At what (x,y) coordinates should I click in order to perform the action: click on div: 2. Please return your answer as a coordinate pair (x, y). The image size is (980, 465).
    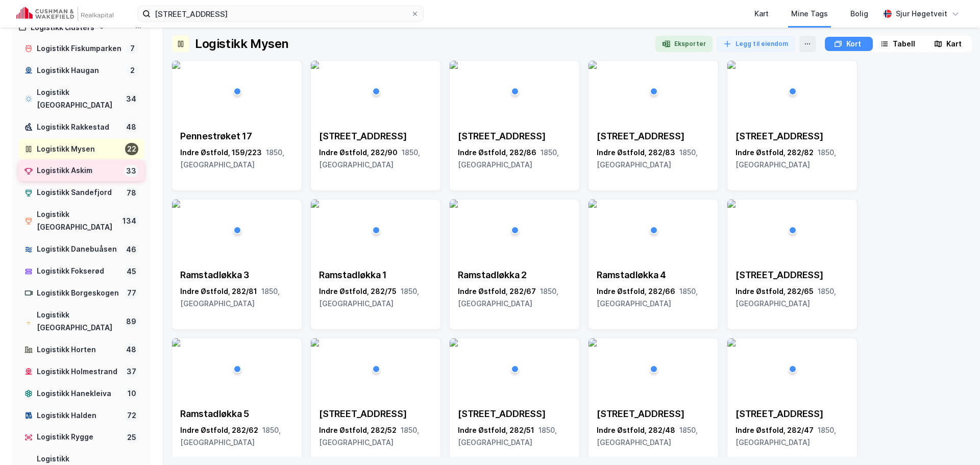
    Looking at the image, I should click on (133, 70).